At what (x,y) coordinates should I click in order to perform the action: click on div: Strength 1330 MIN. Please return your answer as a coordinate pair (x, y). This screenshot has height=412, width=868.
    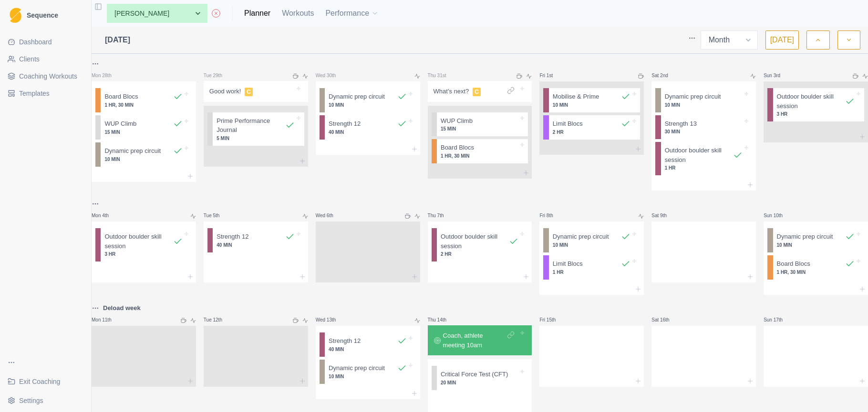
    Looking at the image, I should click on (703, 127).